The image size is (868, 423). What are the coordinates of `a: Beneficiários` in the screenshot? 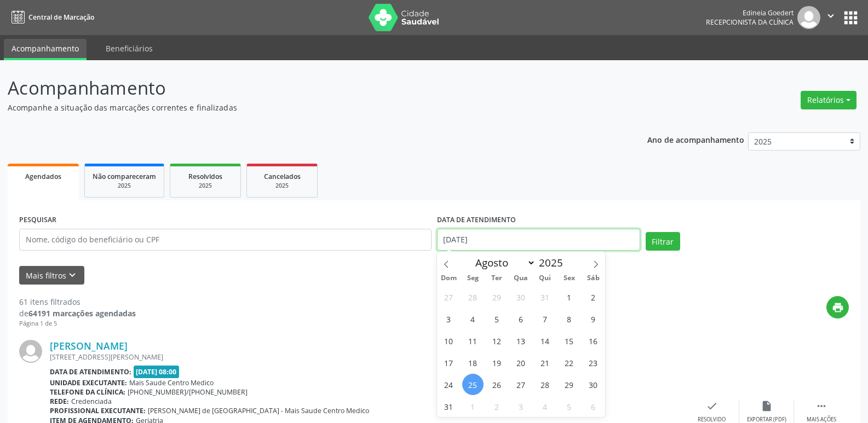 It's located at (129, 48).